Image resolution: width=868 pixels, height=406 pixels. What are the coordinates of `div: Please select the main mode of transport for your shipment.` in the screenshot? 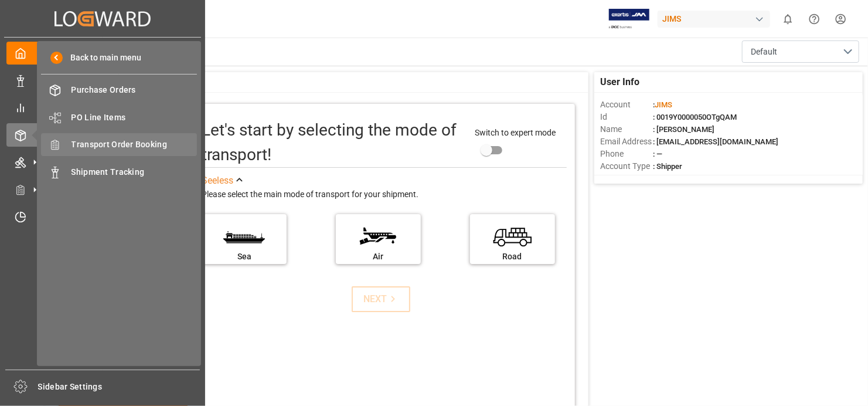 It's located at (384, 195).